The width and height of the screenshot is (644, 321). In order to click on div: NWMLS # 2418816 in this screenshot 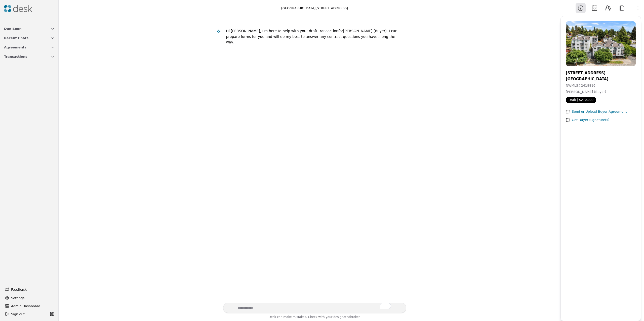, I will do `click(600, 85)`.